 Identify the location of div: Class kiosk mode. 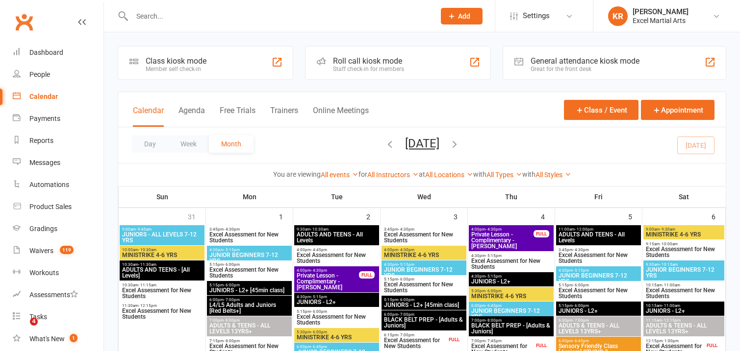
(176, 61).